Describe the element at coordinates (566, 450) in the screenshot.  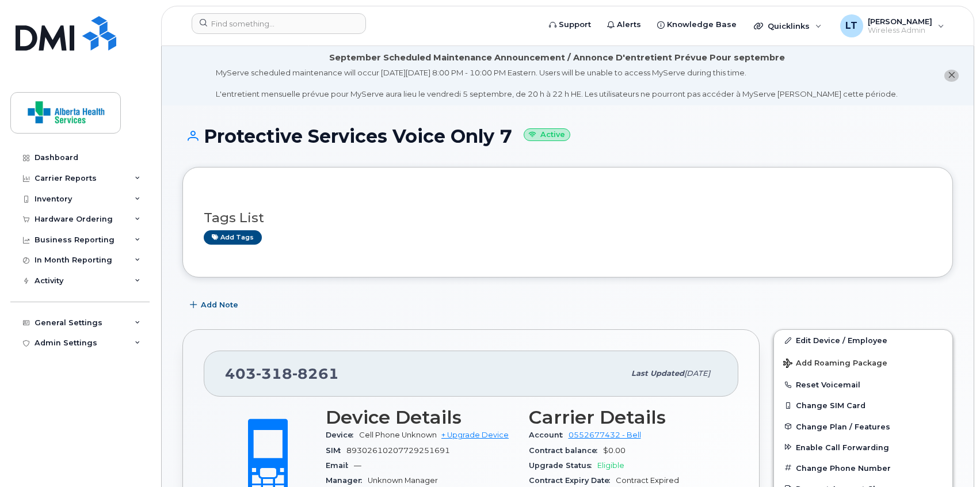
I see `span: Contract balance` at that location.